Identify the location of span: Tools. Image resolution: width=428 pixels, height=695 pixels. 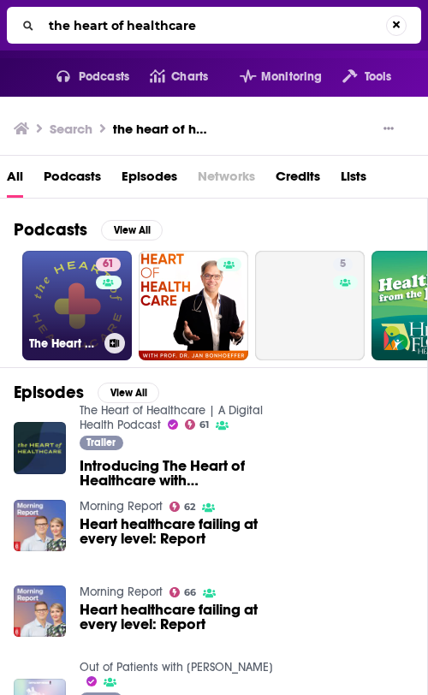
(378, 77).